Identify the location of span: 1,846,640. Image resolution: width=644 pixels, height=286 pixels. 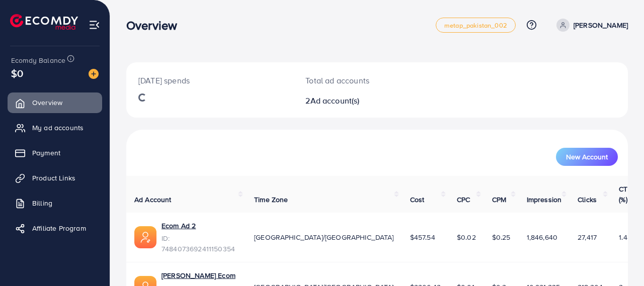
(541, 237).